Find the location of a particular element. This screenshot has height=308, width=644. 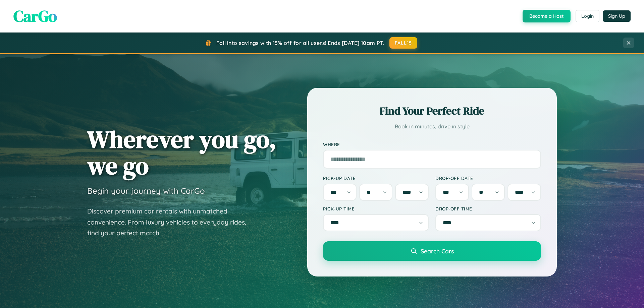

button: Search Cars is located at coordinates (432, 251).